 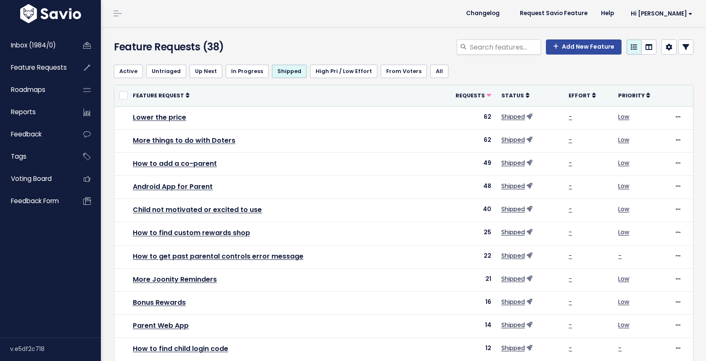 I want to click on a: High Pri / Low Effort, so click(x=344, y=71).